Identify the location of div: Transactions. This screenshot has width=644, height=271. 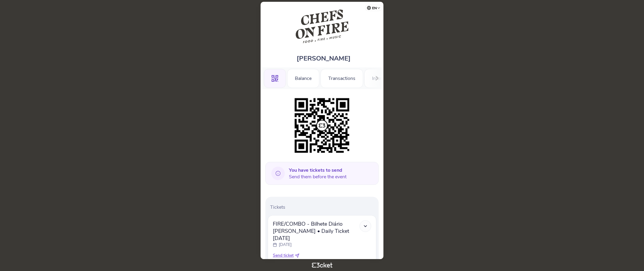
(342, 79).